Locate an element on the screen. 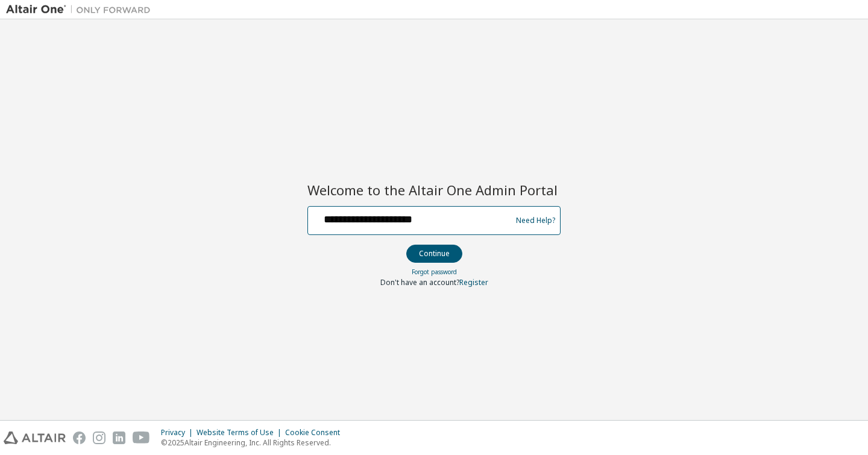 The image size is (868, 455). img: instagram.svg is located at coordinates (99, 438).